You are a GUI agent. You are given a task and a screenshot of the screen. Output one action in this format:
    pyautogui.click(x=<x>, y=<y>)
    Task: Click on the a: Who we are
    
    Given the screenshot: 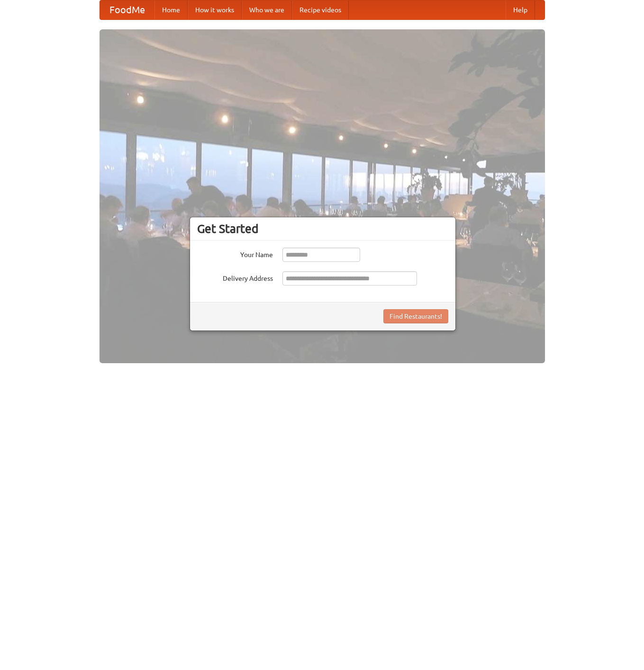 What is the action you would take?
    pyautogui.click(x=267, y=10)
    